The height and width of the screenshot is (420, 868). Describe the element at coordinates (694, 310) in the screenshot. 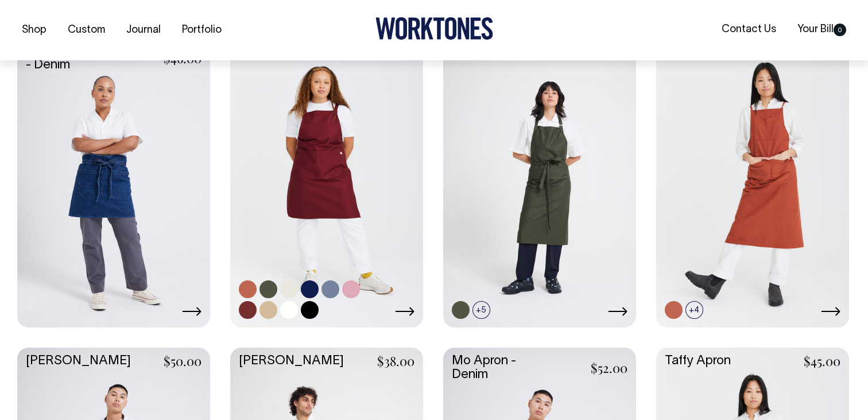

I see `span: +4` at that location.